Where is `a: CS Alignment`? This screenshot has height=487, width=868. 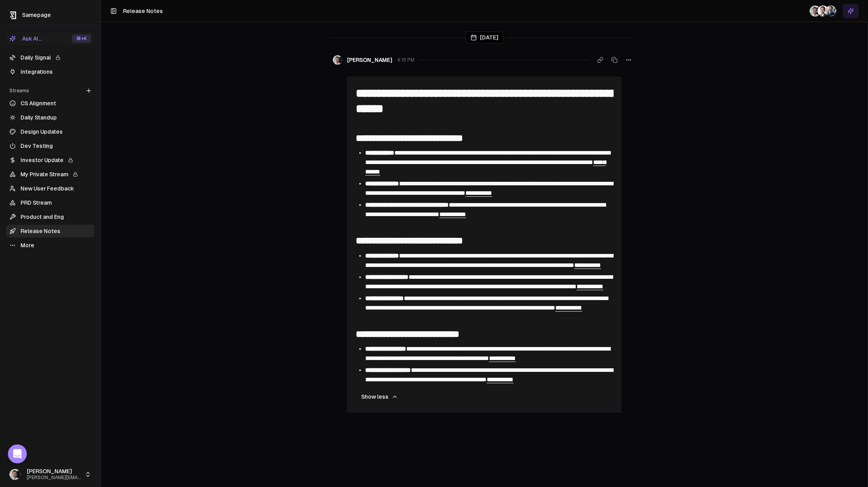 a: CS Alignment is located at coordinates (50, 103).